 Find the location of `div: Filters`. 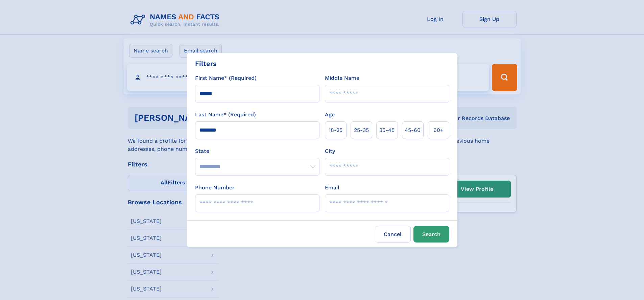

div: Filters is located at coordinates (206, 64).